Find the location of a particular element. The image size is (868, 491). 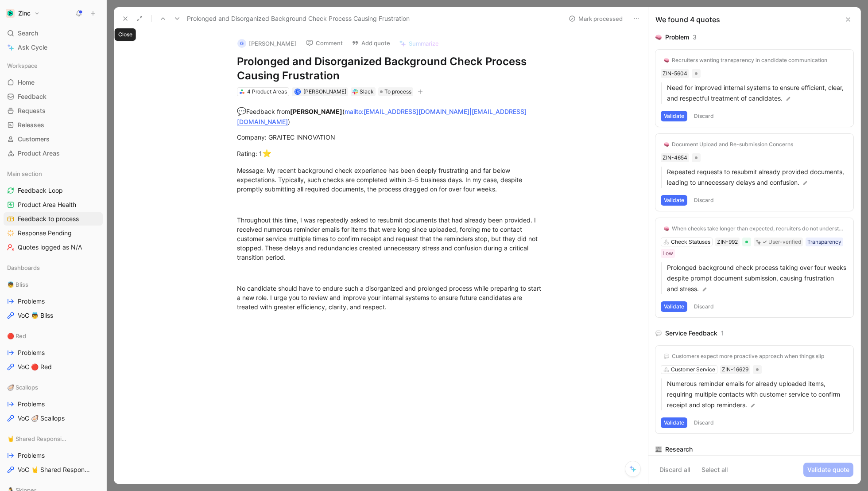

div: 3 is located at coordinates (695, 37).